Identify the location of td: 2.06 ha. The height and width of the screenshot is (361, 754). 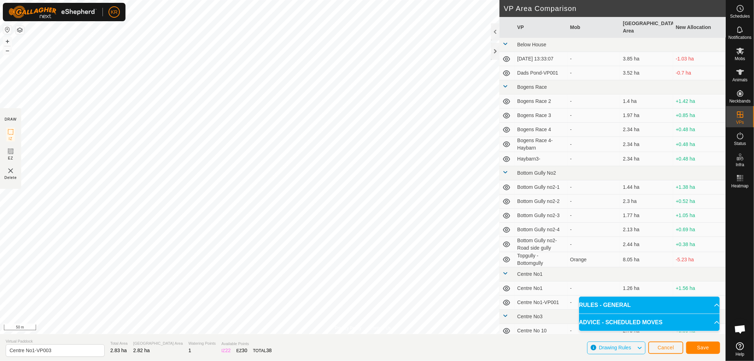
(647, 303).